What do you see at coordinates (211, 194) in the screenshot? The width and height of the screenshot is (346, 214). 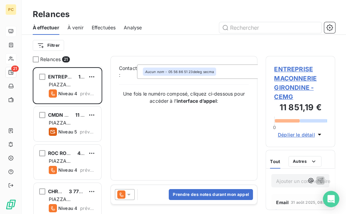 I see `button: Prendre des notes durant mon appel` at bounding box center [211, 194].